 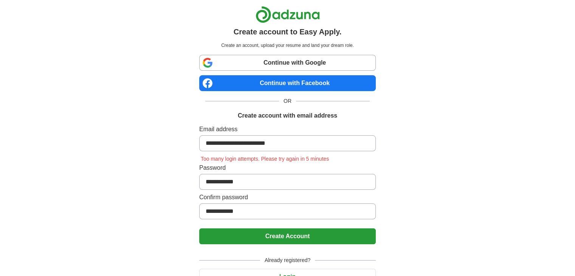 I want to click on button: Create Account, so click(x=287, y=236).